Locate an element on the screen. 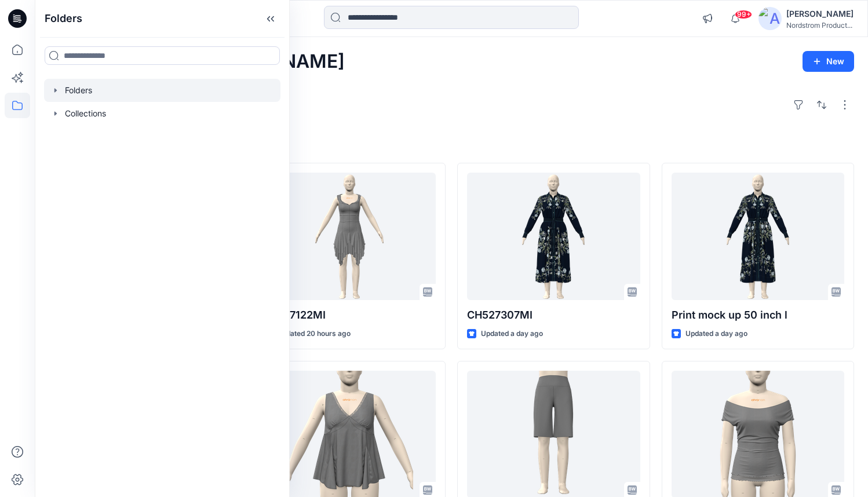 This screenshot has width=868, height=497. button: New is located at coordinates (828, 61).